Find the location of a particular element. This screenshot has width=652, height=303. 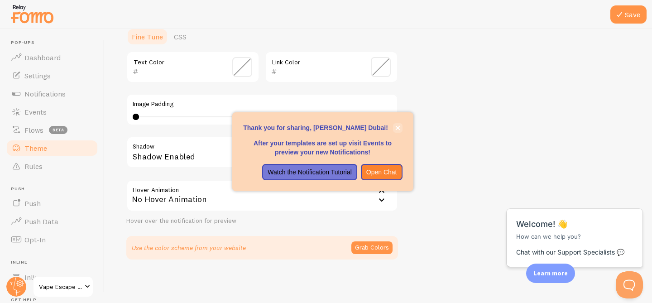

p: Use the color scheme from your website is located at coordinates (189, 248).